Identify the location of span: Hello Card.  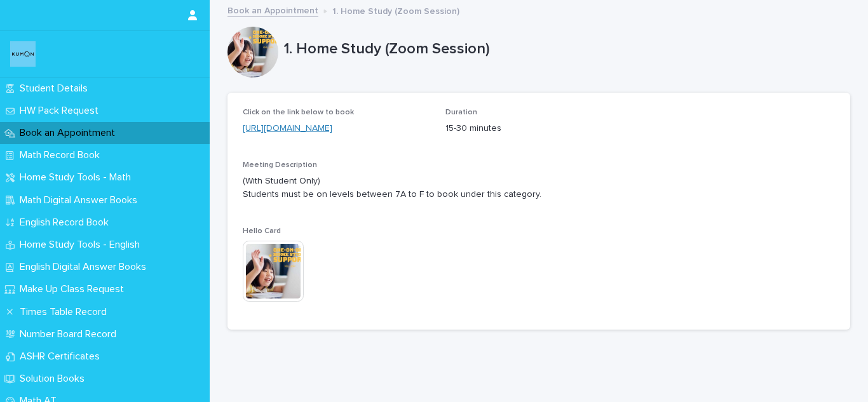
(262, 231).